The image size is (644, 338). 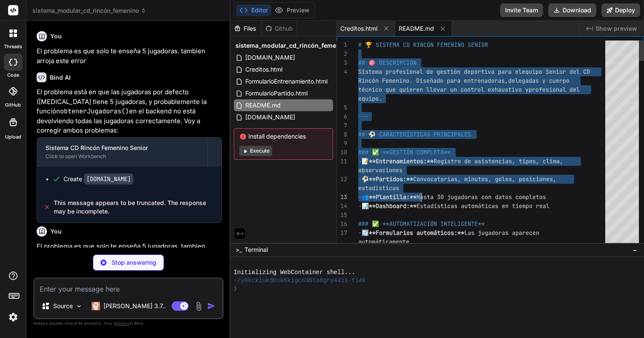 I want to click on p: Always double-check its answers. Your in Bind, so click(x=128, y=323).